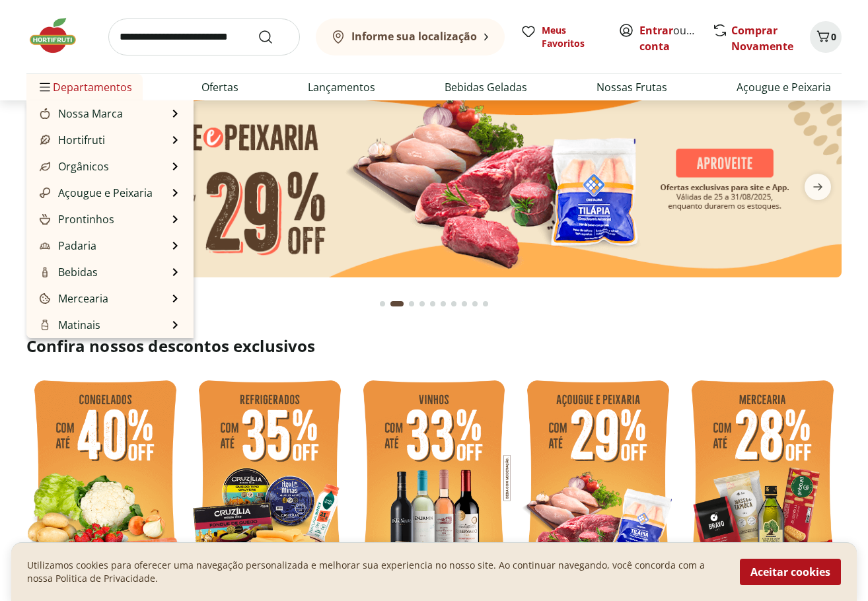 This screenshot has width=868, height=601. What do you see at coordinates (791, 572) in the screenshot?
I see `button: Aceitar cookies` at bounding box center [791, 572].